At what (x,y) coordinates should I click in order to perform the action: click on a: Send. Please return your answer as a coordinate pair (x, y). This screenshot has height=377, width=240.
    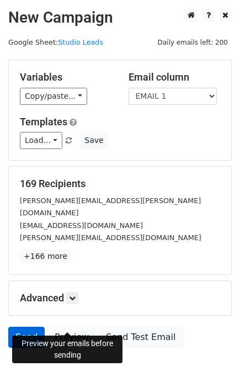
    Looking at the image, I should click on (26, 337).